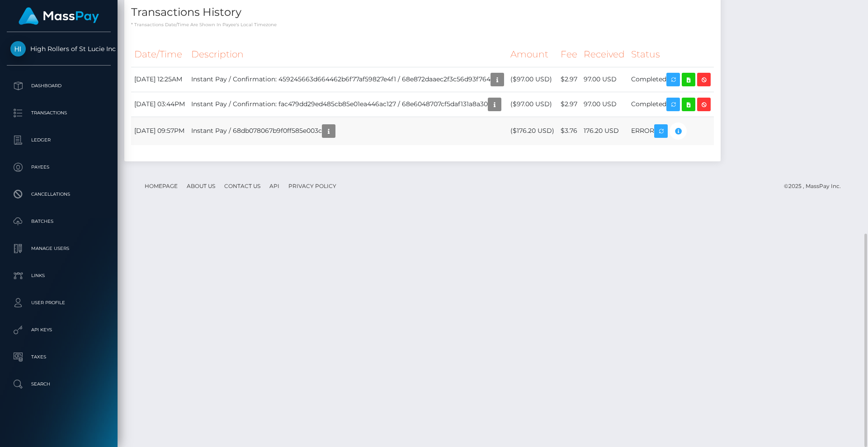 This screenshot has height=447, width=868. Describe the element at coordinates (59, 303) in the screenshot. I see `p: User Profile` at that location.